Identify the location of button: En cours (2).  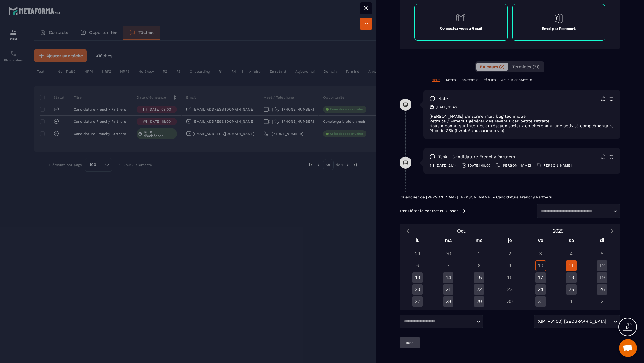
(492, 67).